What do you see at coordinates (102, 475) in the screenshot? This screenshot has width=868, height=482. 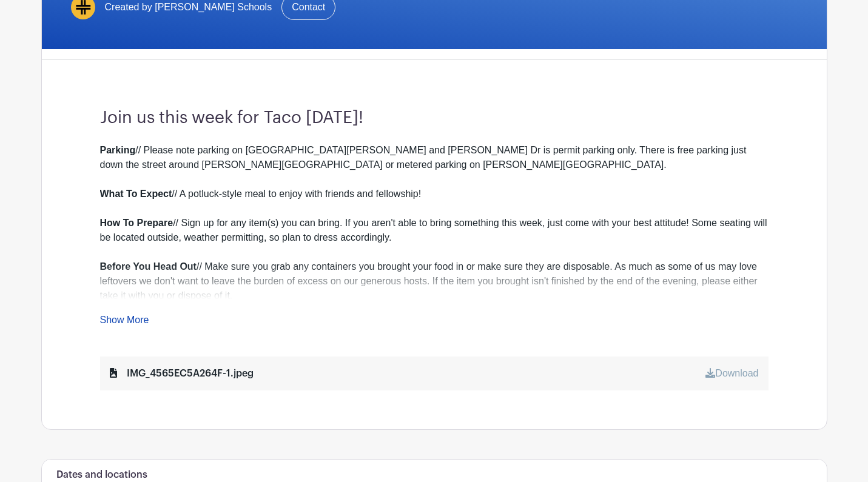 I see `h6: Dates and locations` at bounding box center [102, 475].